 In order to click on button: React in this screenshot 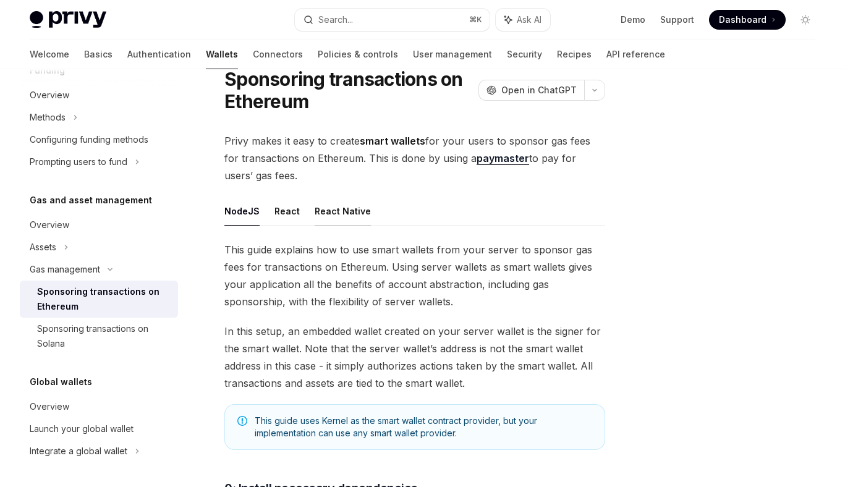, I will do `click(287, 211)`.